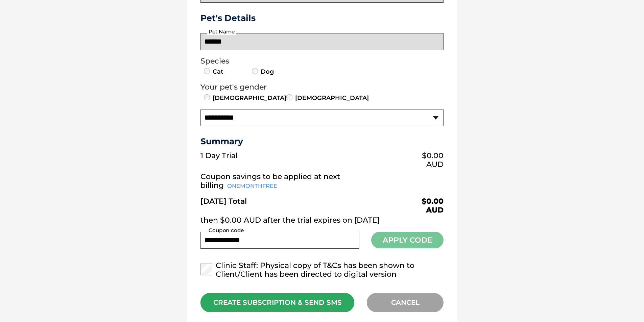 The width and height of the screenshot is (644, 322). Describe the element at coordinates (278, 303) in the screenshot. I see `div: CREATE SUBSCRIPTION & SEND SMS` at that location.